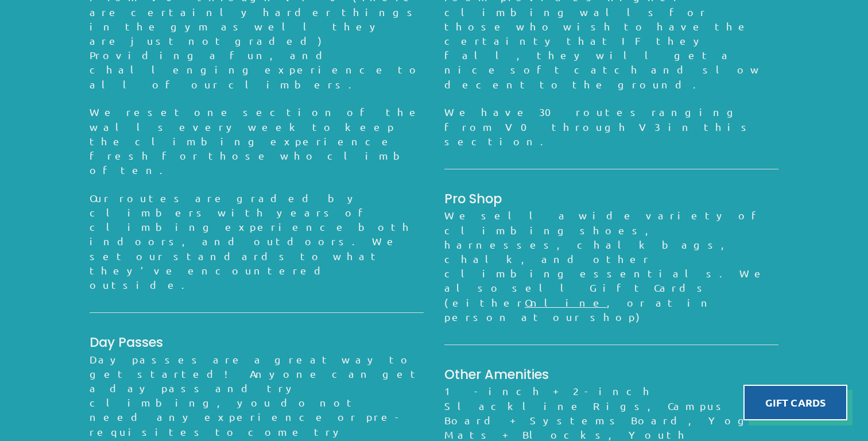 This screenshot has width=868, height=441. I want to click on div: We sell a wide variety of climbing shoes, harnesses, chalk bags, chalk, and other climbing essent..., so click(611, 266).